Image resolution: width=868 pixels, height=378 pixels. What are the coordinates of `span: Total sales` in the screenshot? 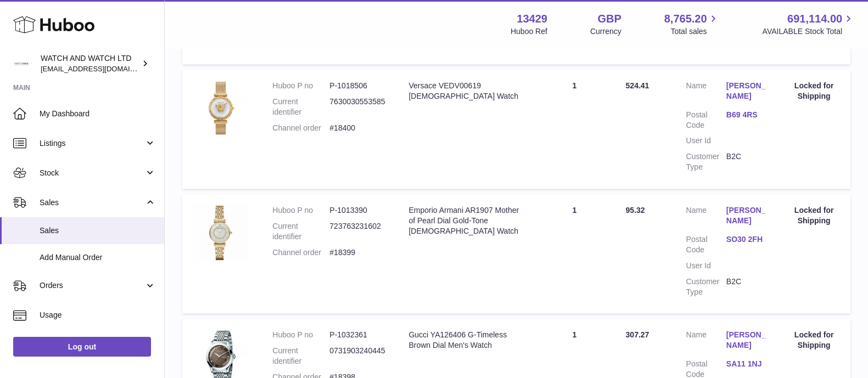 It's located at (695, 31).